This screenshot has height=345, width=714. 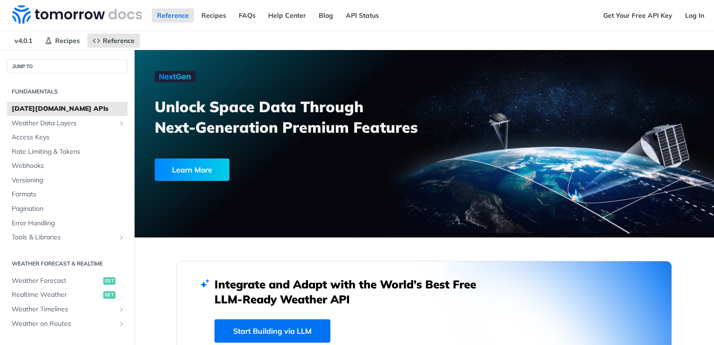 I want to click on a: Access Keys, so click(x=67, y=137).